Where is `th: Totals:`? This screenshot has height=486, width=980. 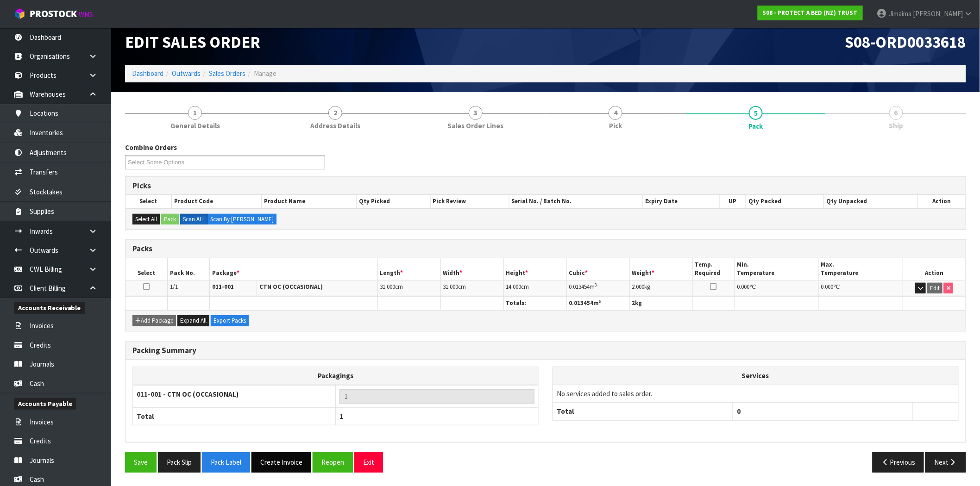
th: Totals: is located at coordinates (535, 303).